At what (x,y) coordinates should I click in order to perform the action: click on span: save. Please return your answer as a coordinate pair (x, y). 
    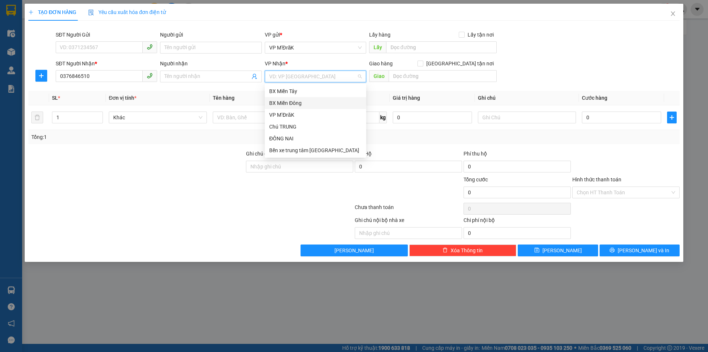
    Looking at the image, I should click on (537, 250).